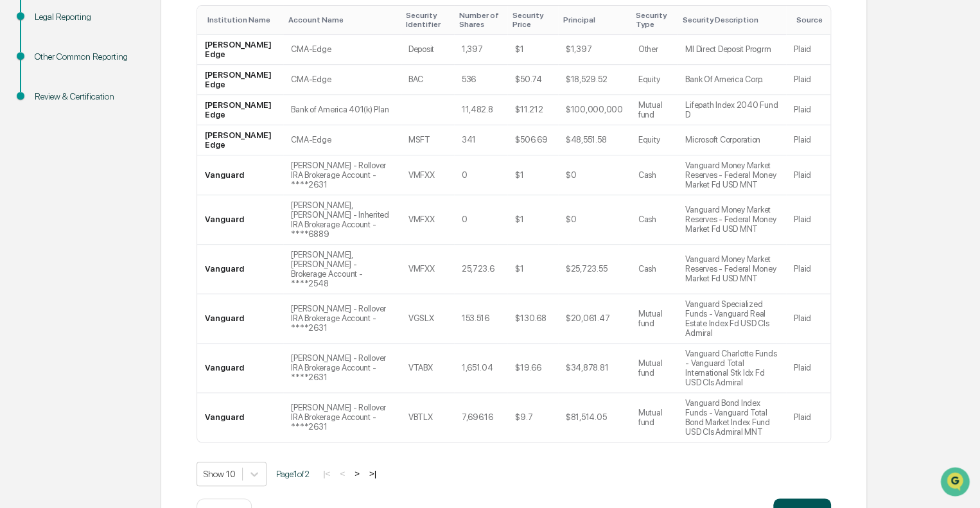 The height and width of the screenshot is (508, 980). Describe the element at coordinates (595, 110) in the screenshot. I see `td: $100,000,000` at that location.